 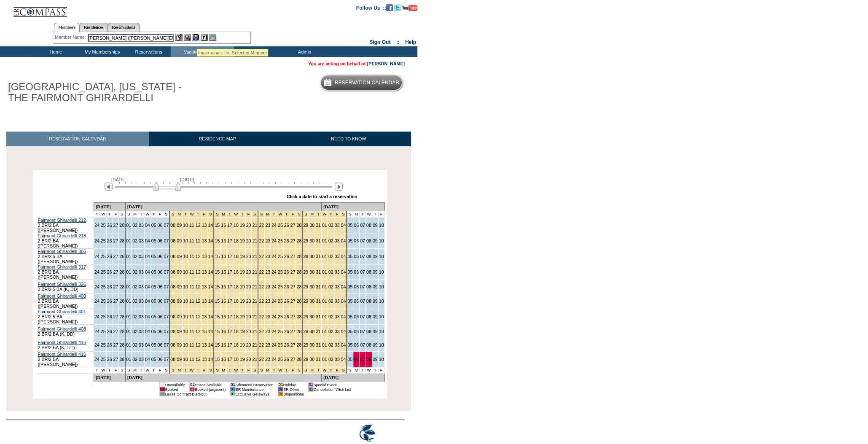 What do you see at coordinates (78, 138) in the screenshot?
I see `a: RESERVATION CALENDAR` at bounding box center [78, 138].